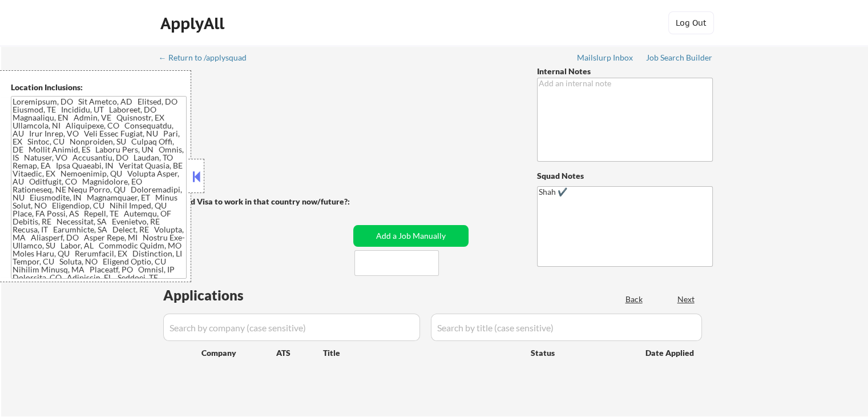 The height and width of the screenshot is (417, 868). I want to click on button: Add a Job Manually, so click(411, 236).